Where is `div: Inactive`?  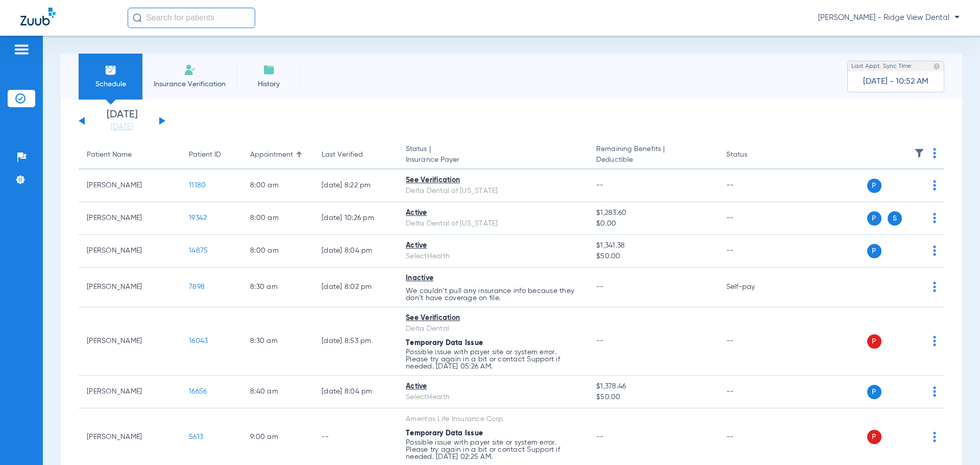
div: Inactive is located at coordinates (492, 278).